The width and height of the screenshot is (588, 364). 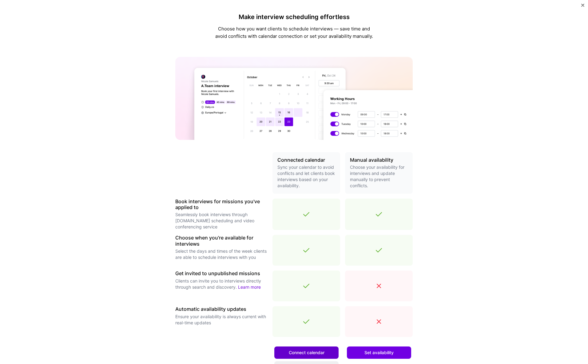 I want to click on h3: Get invited to unpublished missions, so click(x=222, y=274).